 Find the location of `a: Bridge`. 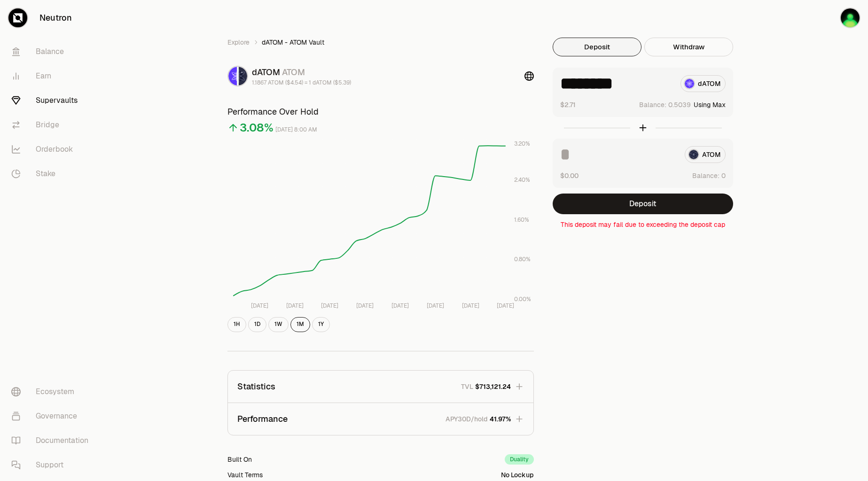

a: Bridge is located at coordinates (52, 125).